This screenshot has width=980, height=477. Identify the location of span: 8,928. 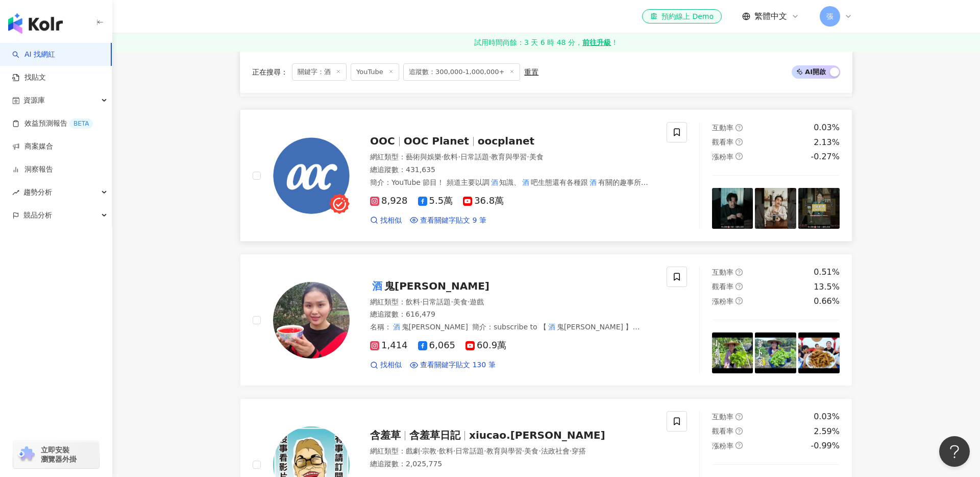
(389, 201).